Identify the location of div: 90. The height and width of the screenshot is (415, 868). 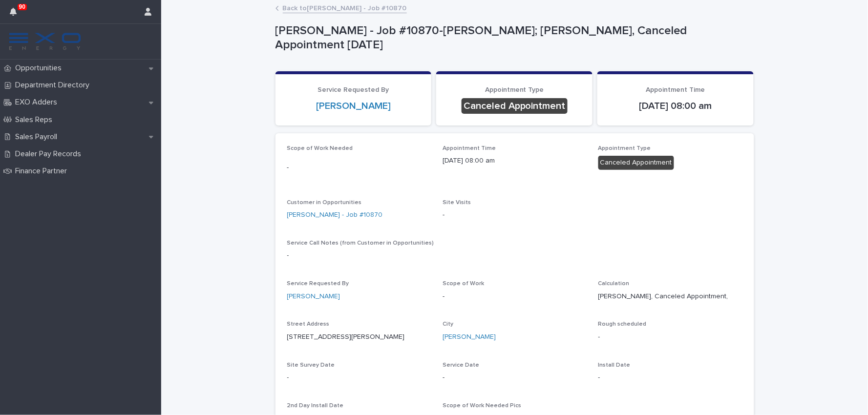
(16, 15).